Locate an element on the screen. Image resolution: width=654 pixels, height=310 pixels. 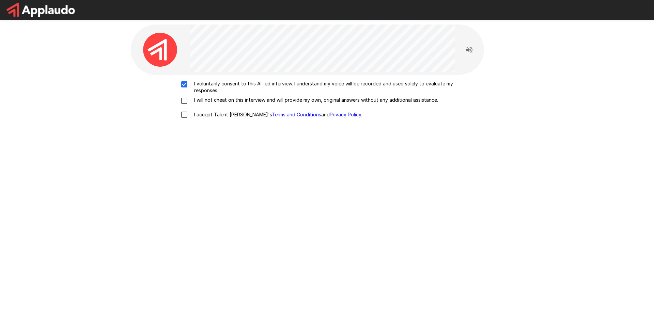
a: Terms and Conditions is located at coordinates (296, 114).